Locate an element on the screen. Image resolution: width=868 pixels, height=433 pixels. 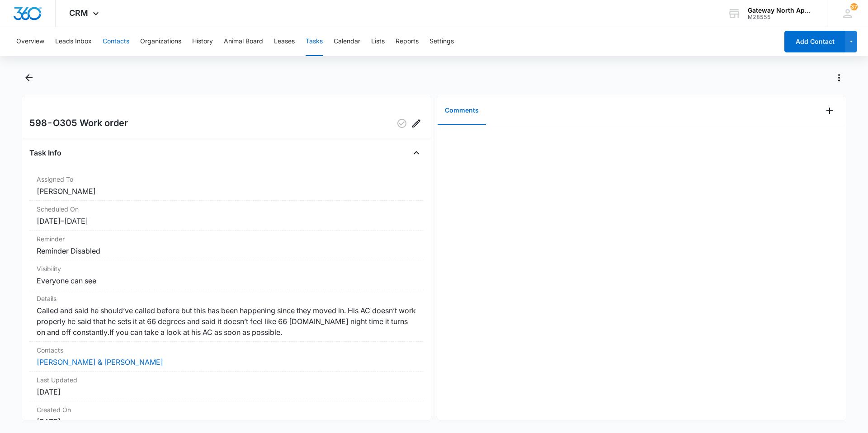
button: Tasks is located at coordinates (314, 42).